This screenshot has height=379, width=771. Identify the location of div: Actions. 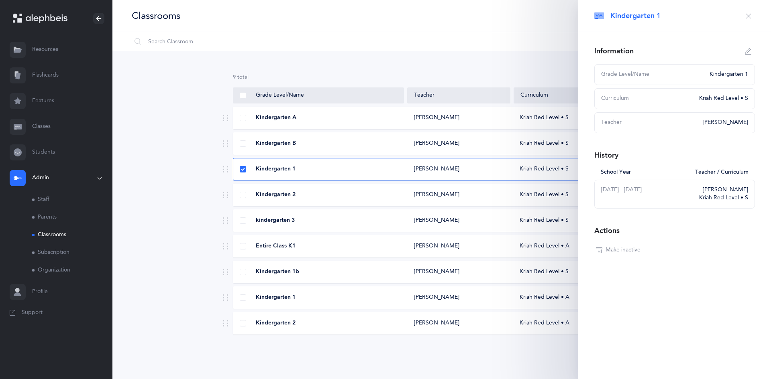
(607, 231).